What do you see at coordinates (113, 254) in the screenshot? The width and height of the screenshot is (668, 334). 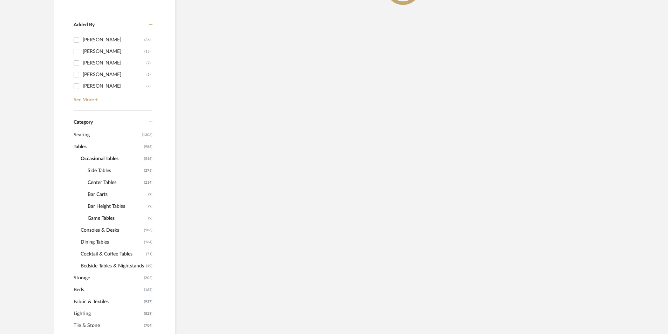 I see `span: Cocktail & Coffee Tables` at bounding box center [113, 254].